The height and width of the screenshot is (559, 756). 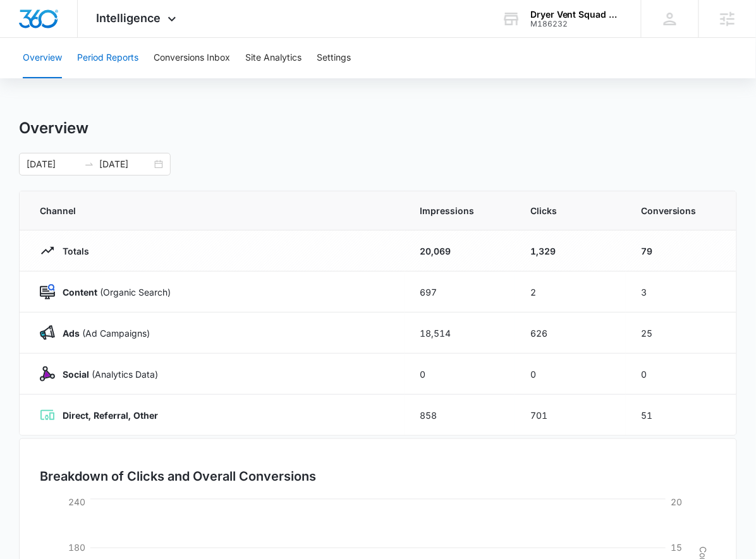 What do you see at coordinates (570, 333) in the screenshot?
I see `td: 626` at bounding box center [570, 333].